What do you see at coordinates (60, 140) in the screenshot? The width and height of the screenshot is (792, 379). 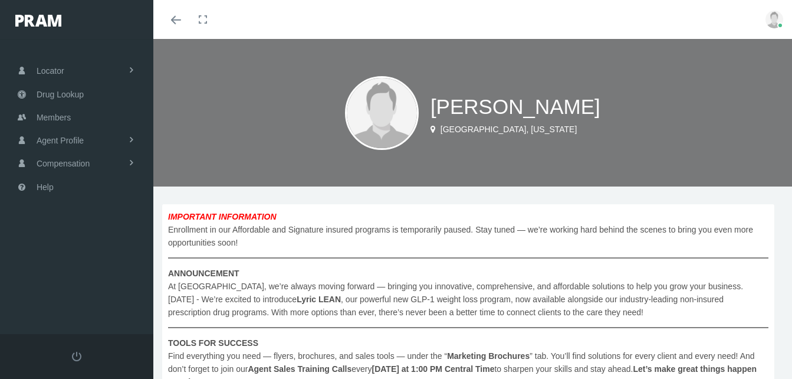 I see `span: Agent Profile` at bounding box center [60, 140].